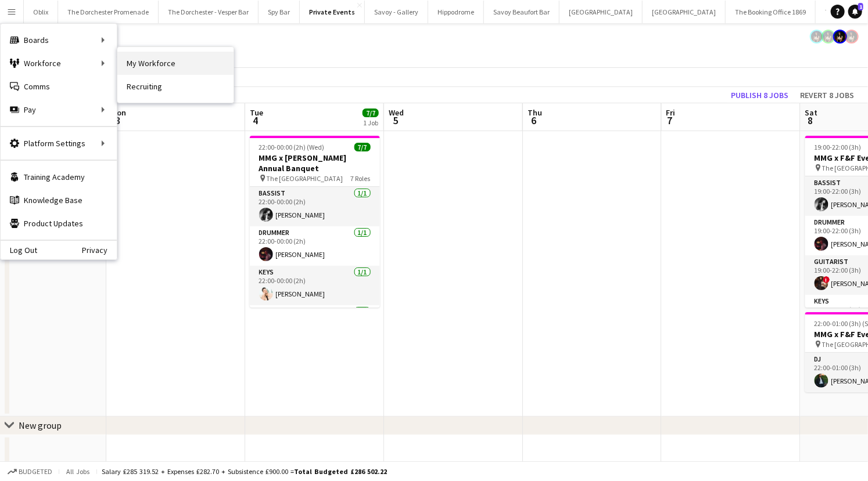 The width and height of the screenshot is (868, 481). Describe the element at coordinates (59, 86) in the screenshot. I see `a: Comms` at that location.